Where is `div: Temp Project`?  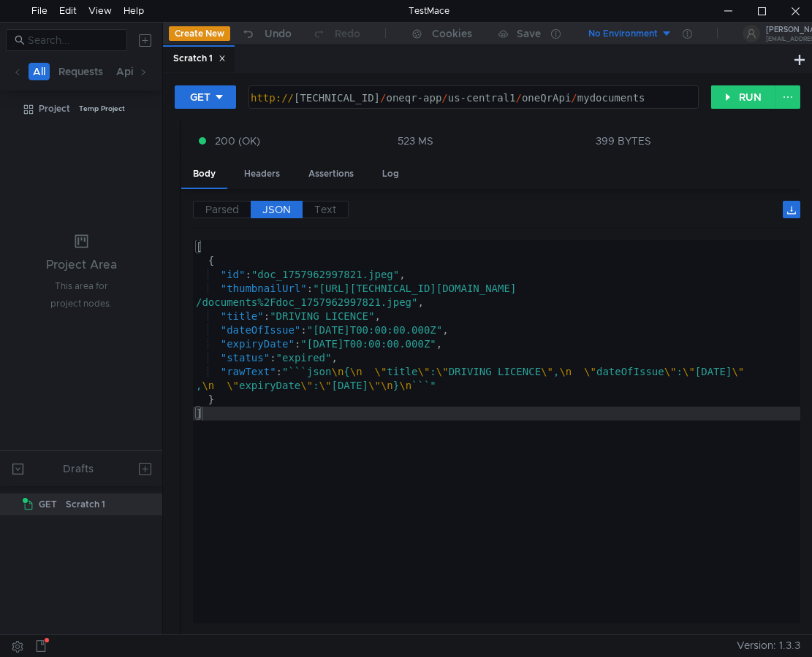 div: Temp Project is located at coordinates (102, 109).